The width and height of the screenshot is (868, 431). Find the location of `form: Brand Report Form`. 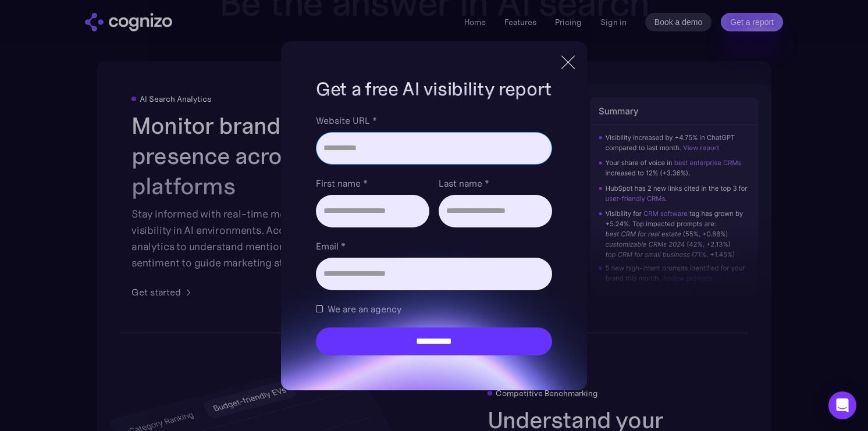

form: Brand Report Form is located at coordinates (434, 234).